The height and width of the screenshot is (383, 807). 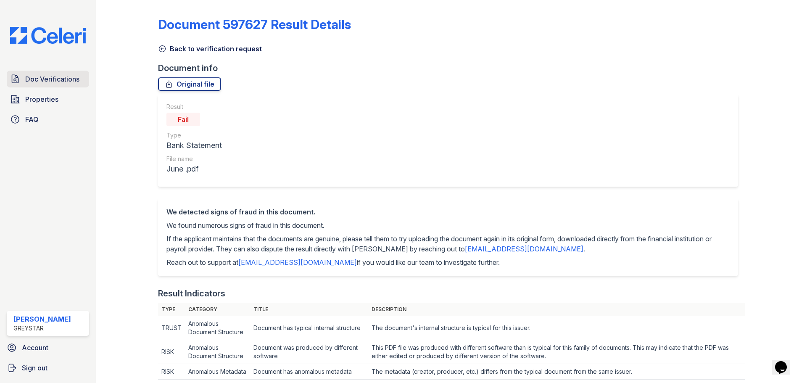 I want to click on td: Document has typical internal structure, so click(x=309, y=328).